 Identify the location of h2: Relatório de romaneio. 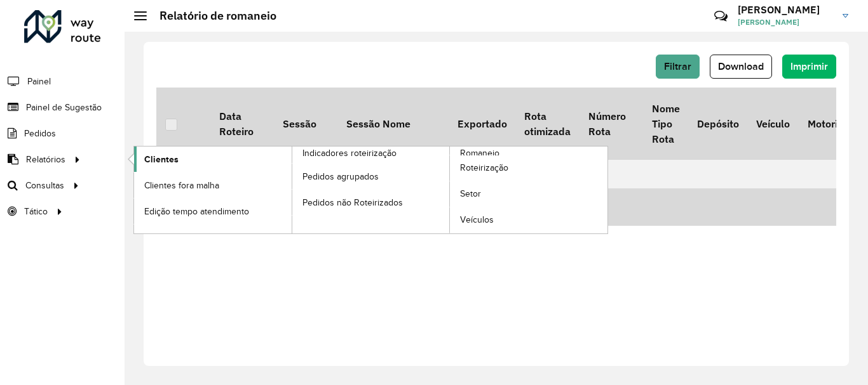
(212, 16).